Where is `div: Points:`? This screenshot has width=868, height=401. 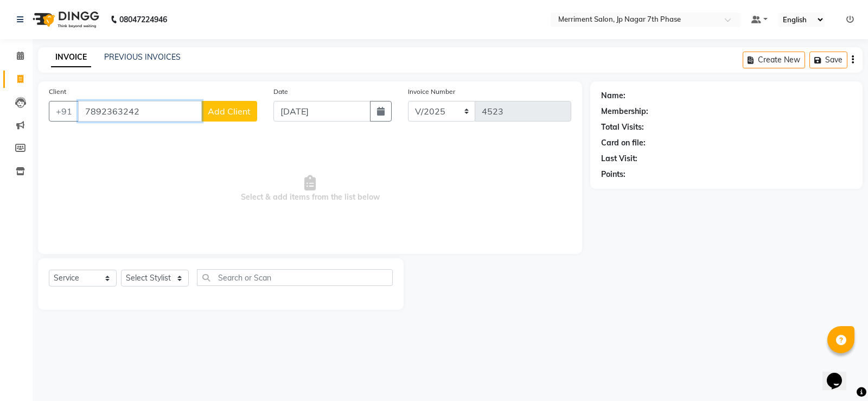
div: Points: is located at coordinates (613, 174).